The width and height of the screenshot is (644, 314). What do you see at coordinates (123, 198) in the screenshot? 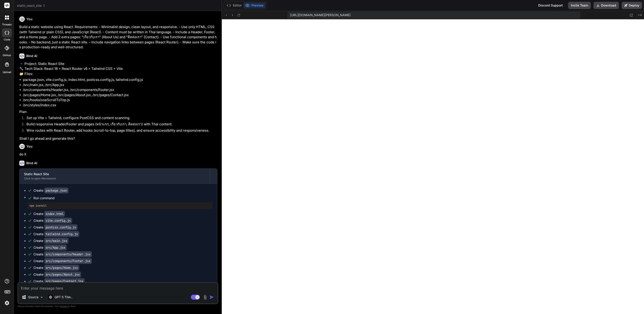
I see `span: Run command` at bounding box center [123, 198].